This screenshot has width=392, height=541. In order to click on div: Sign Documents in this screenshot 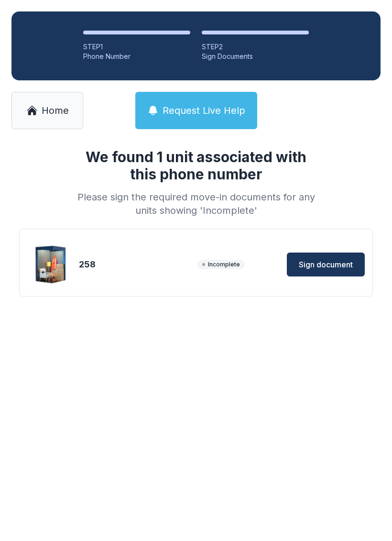, I will do `click(256, 56)`.